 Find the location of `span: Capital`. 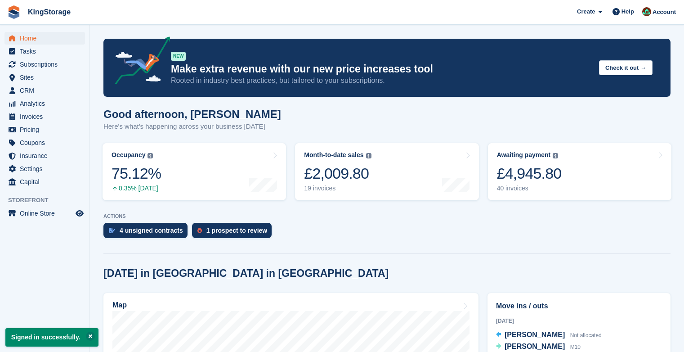

span: Capital is located at coordinates (47, 182).